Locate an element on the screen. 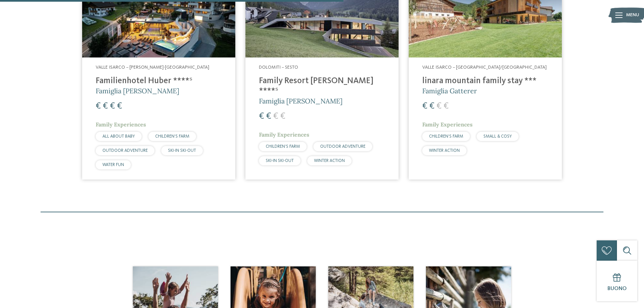 This screenshot has height=308, width=644. span: WATER FUN is located at coordinates (113, 165).